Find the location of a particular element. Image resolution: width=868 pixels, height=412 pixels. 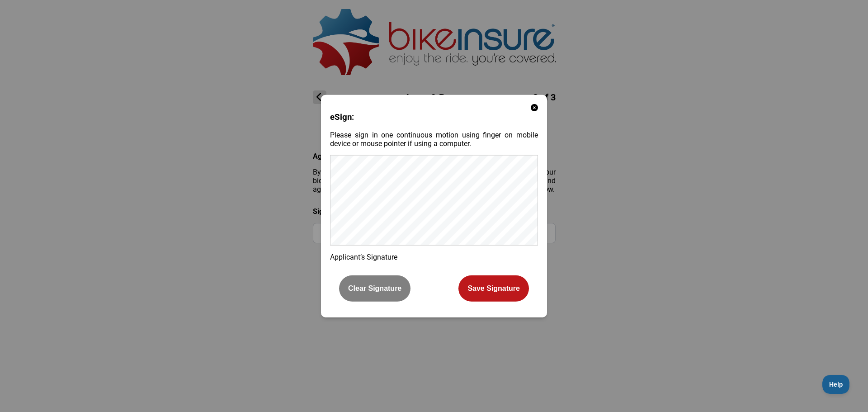

button: Save Signature is located at coordinates (494, 289).